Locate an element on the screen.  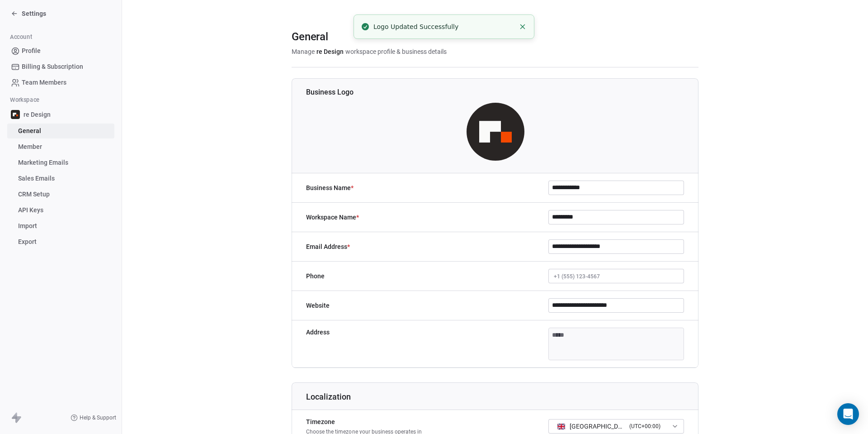
span: Sales Emails is located at coordinates (36, 178).